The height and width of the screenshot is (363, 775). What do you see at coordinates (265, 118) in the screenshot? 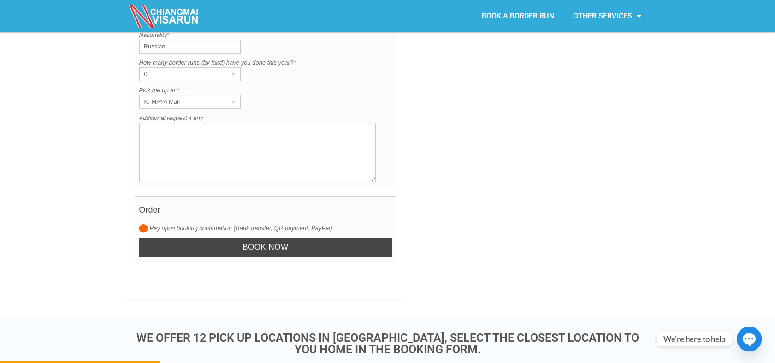
I see `label: Additional request if any` at bounding box center [265, 118].